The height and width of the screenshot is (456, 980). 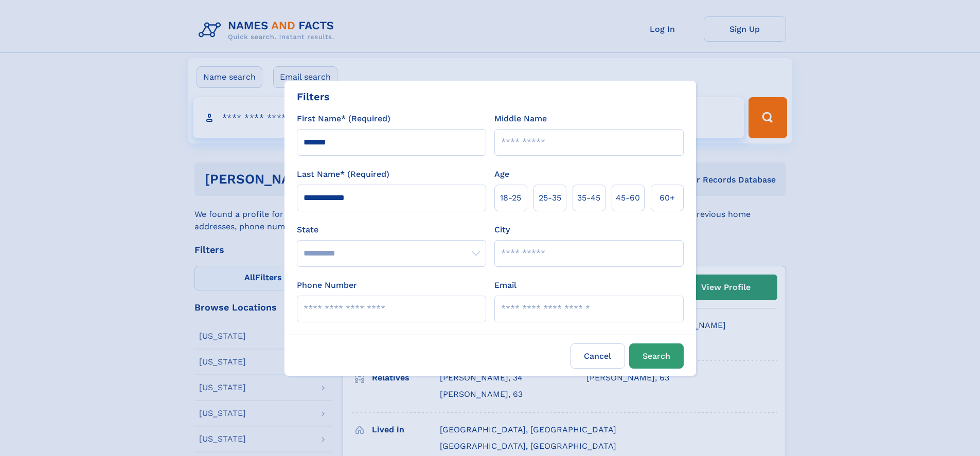 What do you see at coordinates (510, 198) in the screenshot?
I see `span: 18‑25` at bounding box center [510, 198].